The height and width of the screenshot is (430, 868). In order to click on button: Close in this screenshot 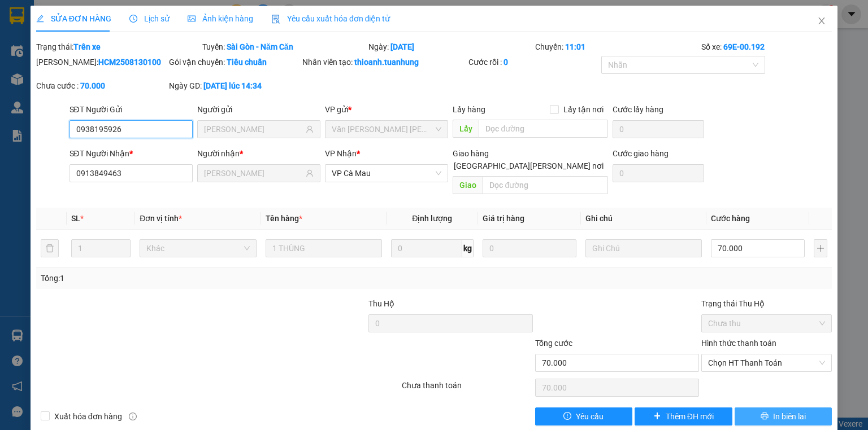, I will do `click(822, 21)`.